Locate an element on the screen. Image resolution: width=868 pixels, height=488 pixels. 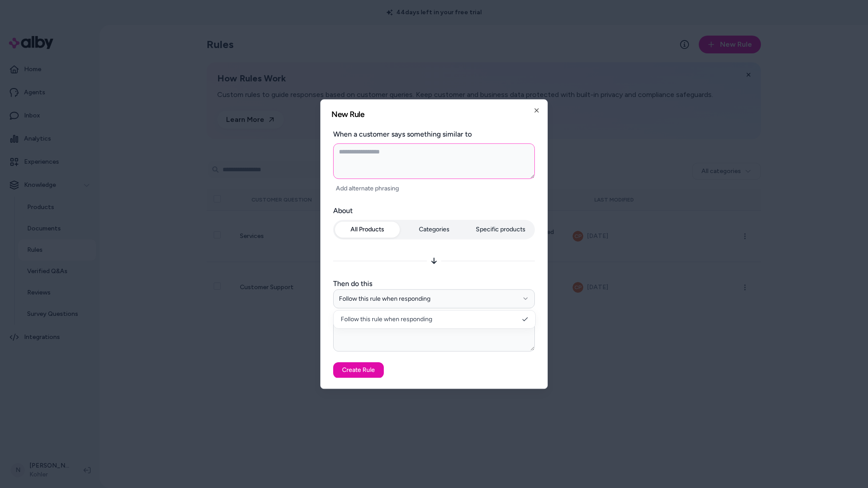
h2: New Rule is located at coordinates (434, 115).